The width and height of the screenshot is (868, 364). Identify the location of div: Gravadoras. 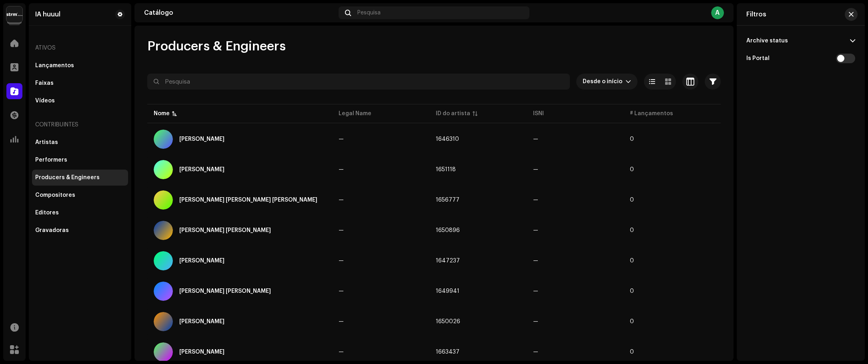
(52, 230).